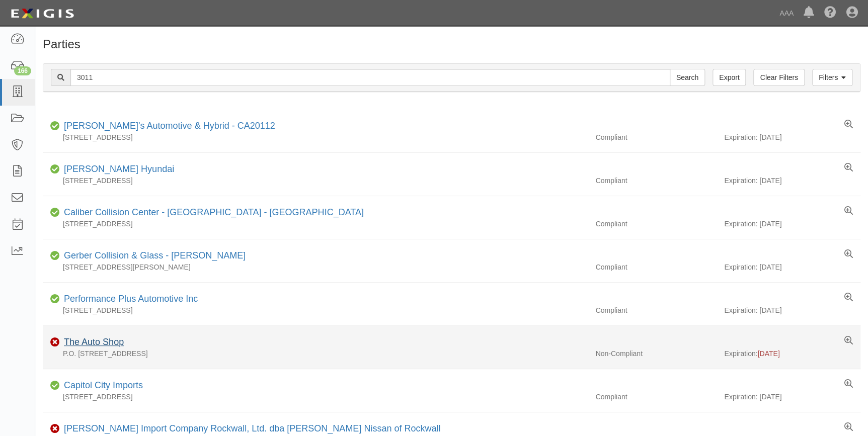 Image resolution: width=868 pixels, height=436 pixels. Describe the element at coordinates (131, 299) in the screenshot. I see `a: Performance Plus Automotive Inc` at that location.